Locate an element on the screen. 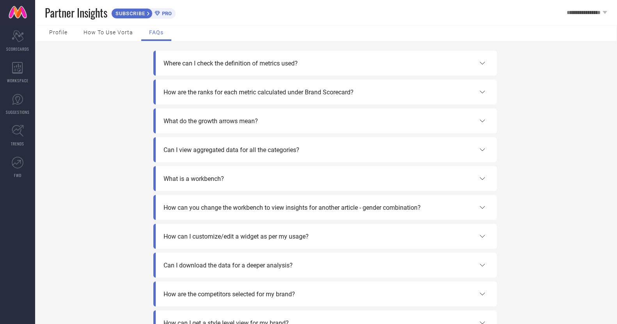 This screenshot has width=617, height=324. span: How can you change the workbench to view insights for another article - gender combination? is located at coordinates (292, 207).